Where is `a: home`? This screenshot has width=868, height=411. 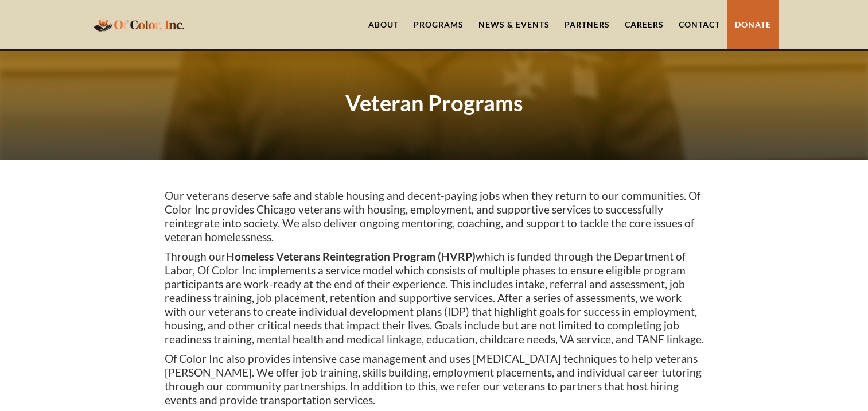 a: home is located at coordinates (139, 24).